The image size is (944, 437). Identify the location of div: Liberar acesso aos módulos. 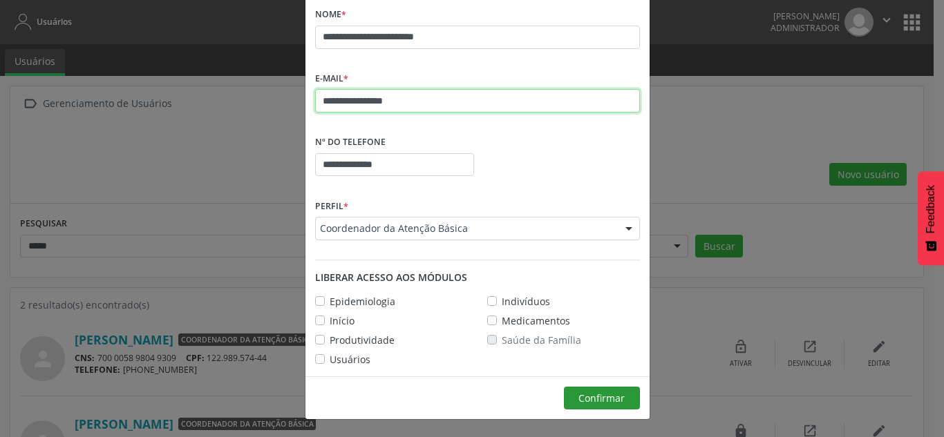
(477, 277).